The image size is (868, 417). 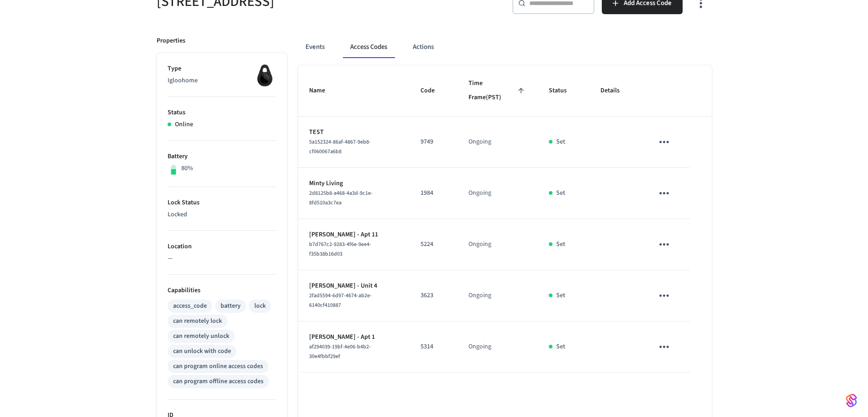 I want to click on span: Time Frame(PST), so click(x=498, y=91).